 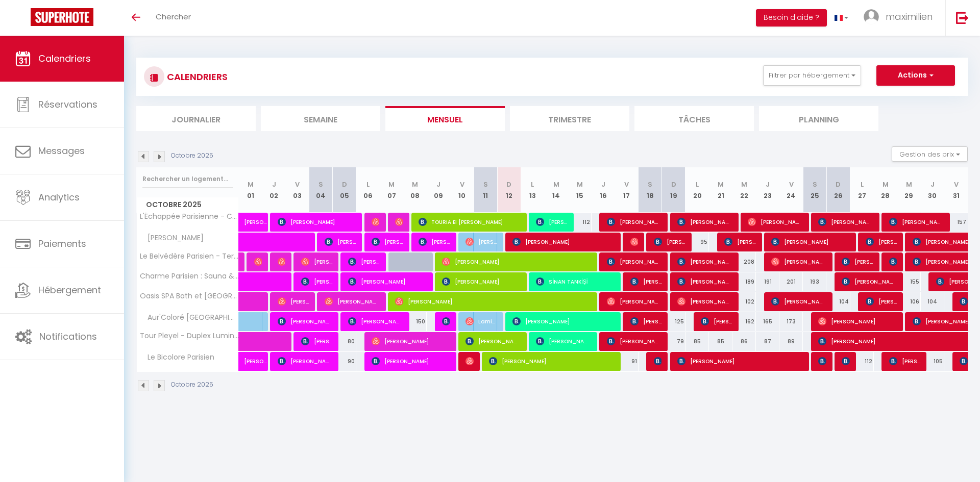 What do you see at coordinates (481, 321) in the screenshot?
I see `span: Lamia Kebabi` at bounding box center [481, 321].